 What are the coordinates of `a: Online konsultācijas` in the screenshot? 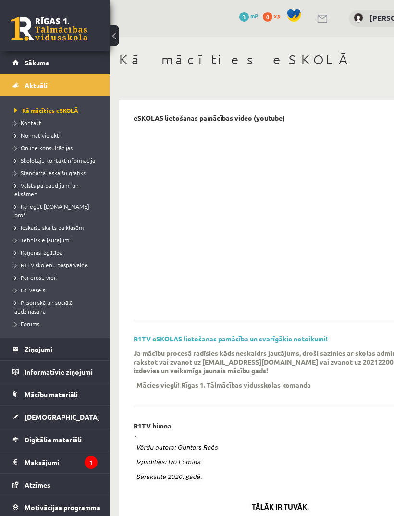 It's located at (57, 148).